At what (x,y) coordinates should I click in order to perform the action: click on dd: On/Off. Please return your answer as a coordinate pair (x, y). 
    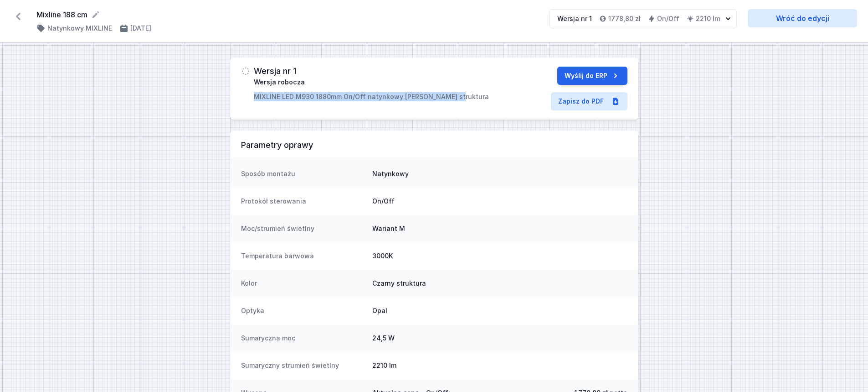
    Looking at the image, I should click on (500, 201).